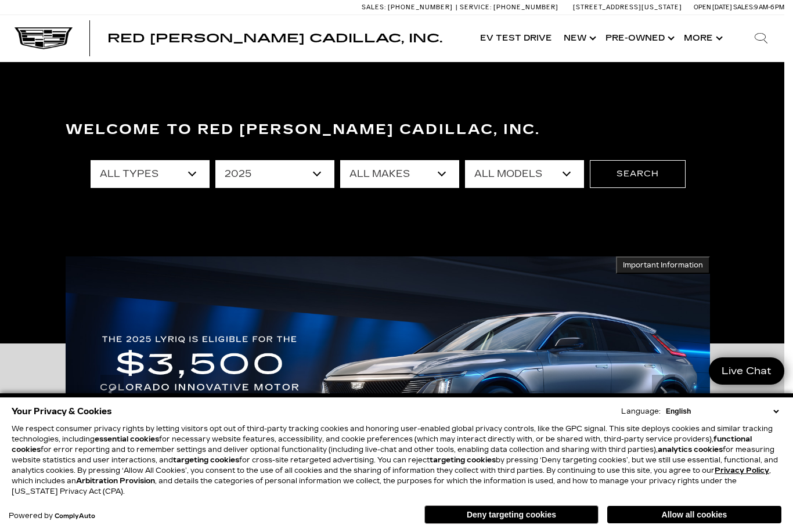 This screenshot has width=793, height=532. Describe the element at coordinates (746, 370) in the screenshot. I see `a: Live Chat` at that location.